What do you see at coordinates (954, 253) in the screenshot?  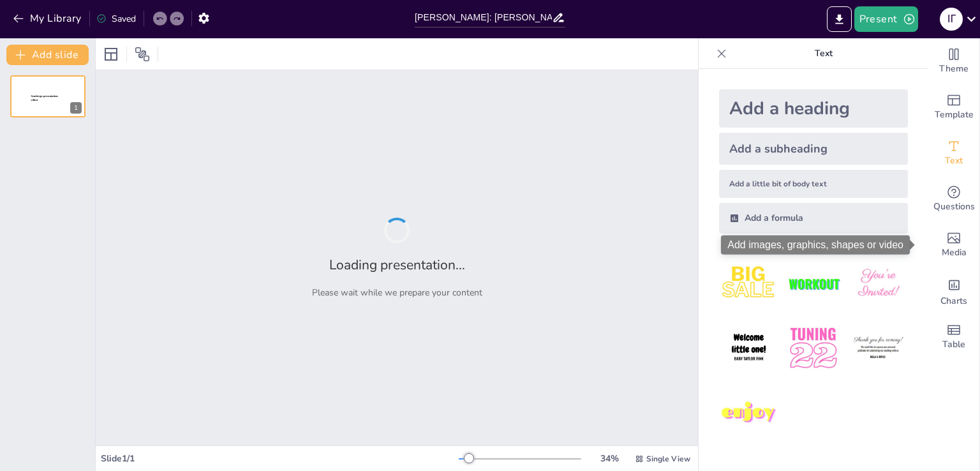 I see `span: Media` at bounding box center [954, 253].